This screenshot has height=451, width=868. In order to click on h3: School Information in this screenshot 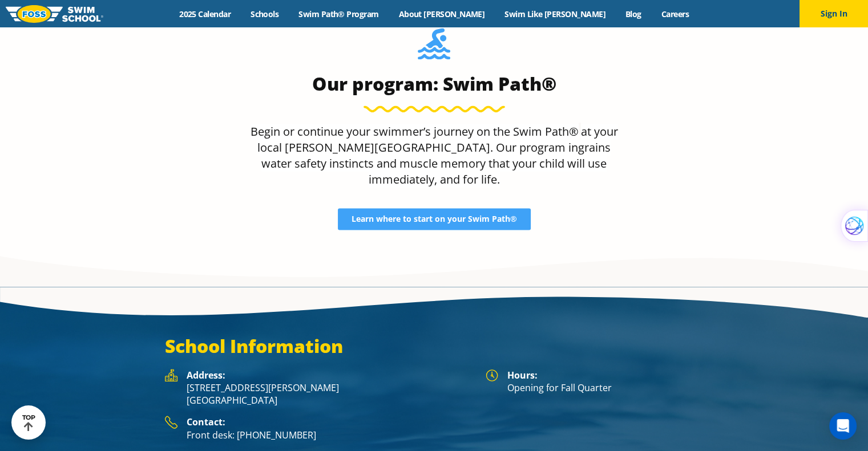, I will do `click(434, 346)`.